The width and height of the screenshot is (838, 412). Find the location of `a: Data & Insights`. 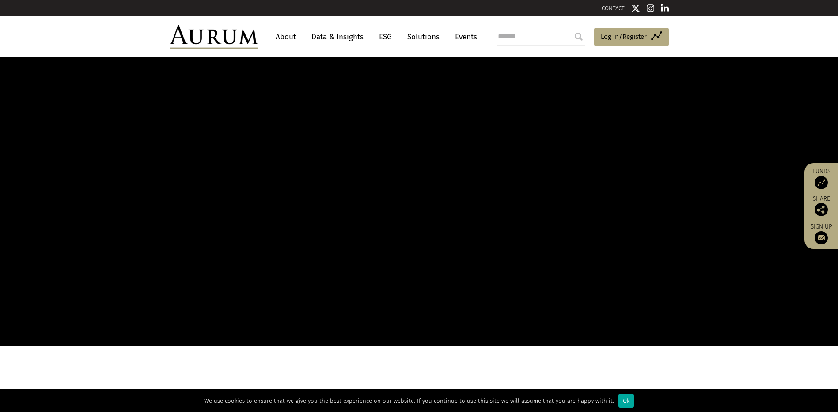

a: Data & Insights is located at coordinates (337, 37).